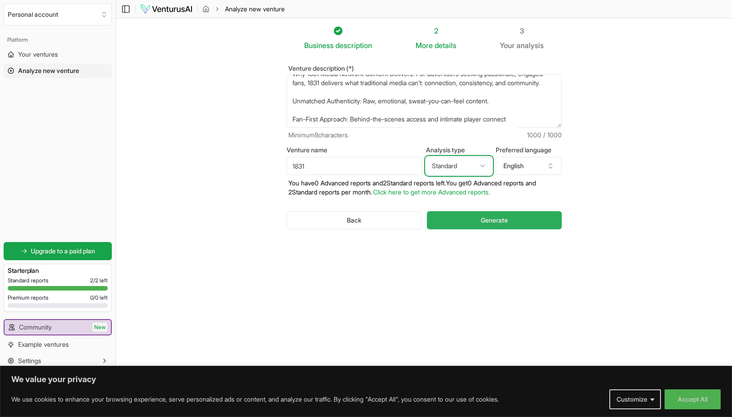 Image resolution: width=732 pixels, height=417 pixels. Describe the element at coordinates (58, 71) in the screenshot. I see `a: Analyze new venture` at that location.